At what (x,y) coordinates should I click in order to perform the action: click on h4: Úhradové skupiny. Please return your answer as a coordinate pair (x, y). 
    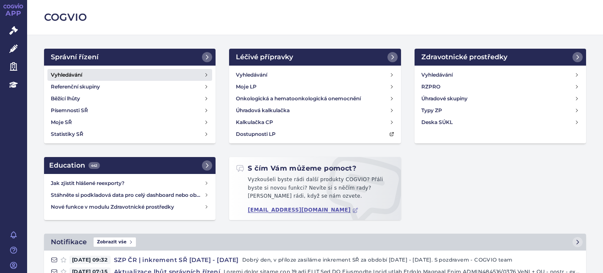
    Looking at the image, I should click on (444, 99).